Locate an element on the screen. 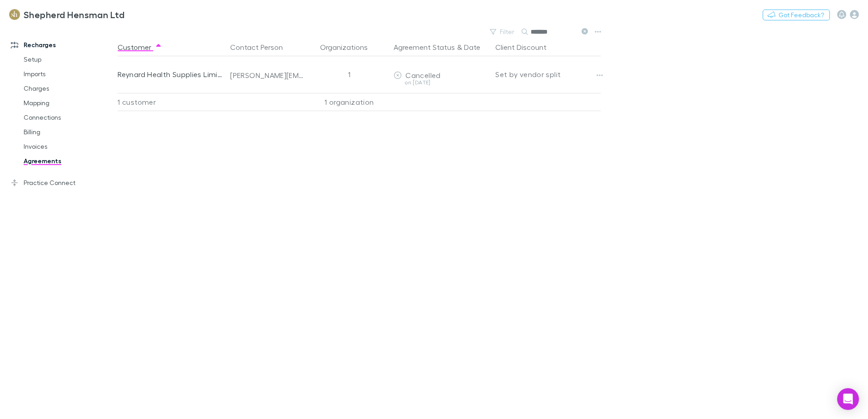 Image resolution: width=868 pixels, height=419 pixels. div: Set by vendor split is located at coordinates (548, 74).